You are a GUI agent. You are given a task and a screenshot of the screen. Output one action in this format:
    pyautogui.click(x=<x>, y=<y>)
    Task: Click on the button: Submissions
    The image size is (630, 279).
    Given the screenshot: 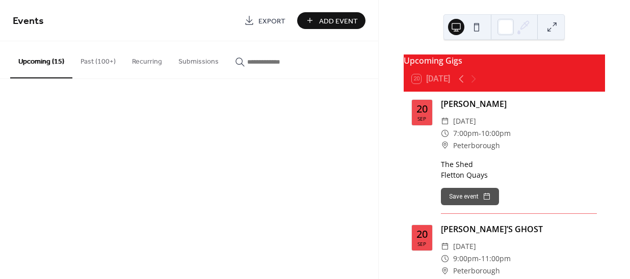 What is the action you would take?
    pyautogui.click(x=198, y=59)
    